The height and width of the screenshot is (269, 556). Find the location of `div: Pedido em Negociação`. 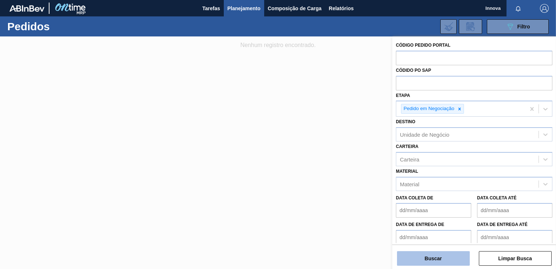

div: Pedido em Negociação is located at coordinates (429, 109).